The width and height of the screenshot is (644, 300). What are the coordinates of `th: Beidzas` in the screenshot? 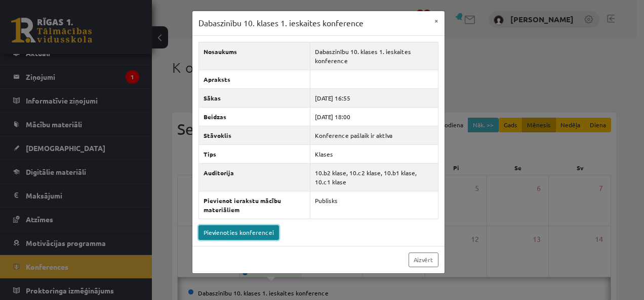 It's located at (254, 116).